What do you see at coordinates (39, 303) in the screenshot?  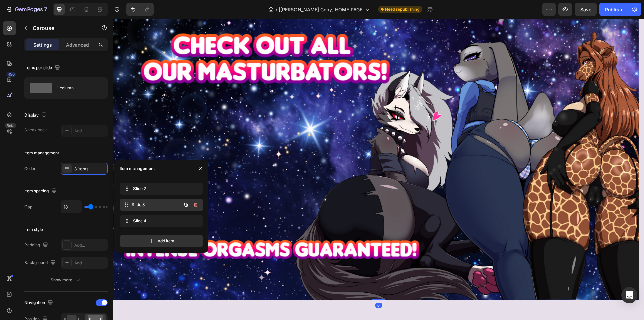 I see `div: Navigation` at bounding box center [39, 303].